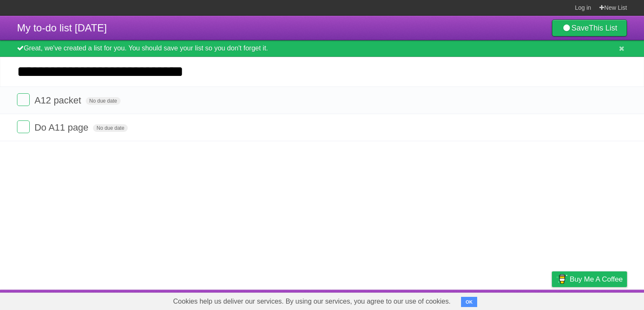  Describe the element at coordinates (589, 28) in the screenshot. I see `a: SaveThis List` at that location.